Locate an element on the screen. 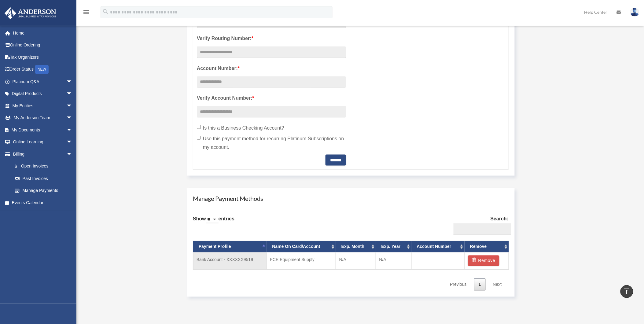  label: Verify Routing Number: is located at coordinates (271, 39).